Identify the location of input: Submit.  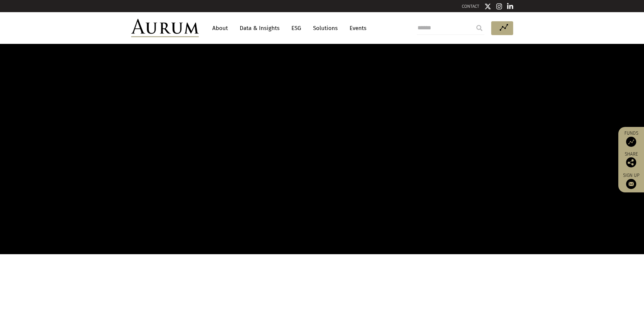
(479, 28).